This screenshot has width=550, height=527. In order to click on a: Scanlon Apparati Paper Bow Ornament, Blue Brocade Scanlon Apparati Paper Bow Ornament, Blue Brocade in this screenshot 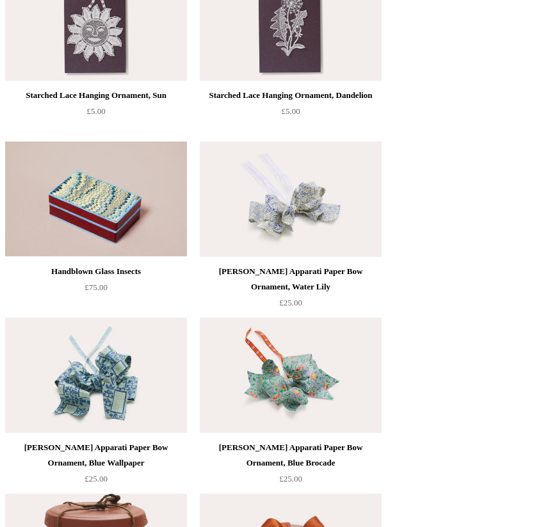, I will do `click(291, 375)`.